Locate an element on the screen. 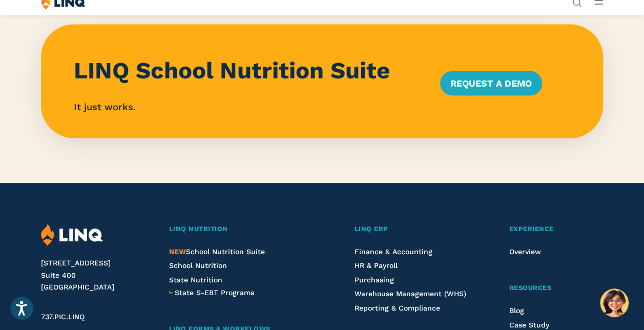 This screenshot has height=330, width=644. a: Request a Demo is located at coordinates (490, 83).